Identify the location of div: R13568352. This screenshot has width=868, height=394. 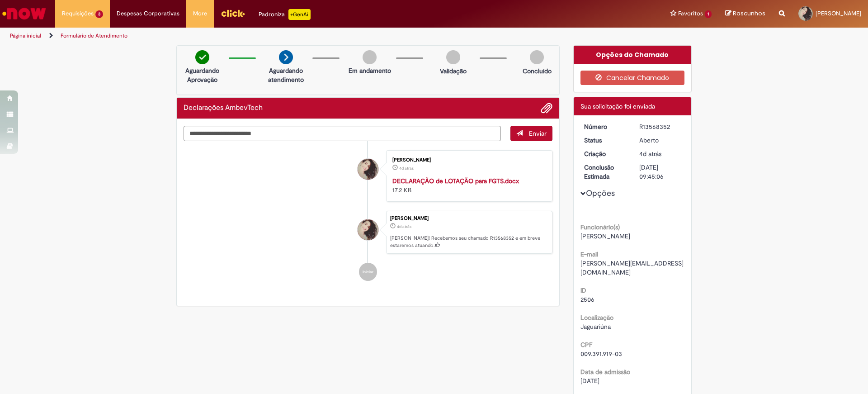
(660, 127).